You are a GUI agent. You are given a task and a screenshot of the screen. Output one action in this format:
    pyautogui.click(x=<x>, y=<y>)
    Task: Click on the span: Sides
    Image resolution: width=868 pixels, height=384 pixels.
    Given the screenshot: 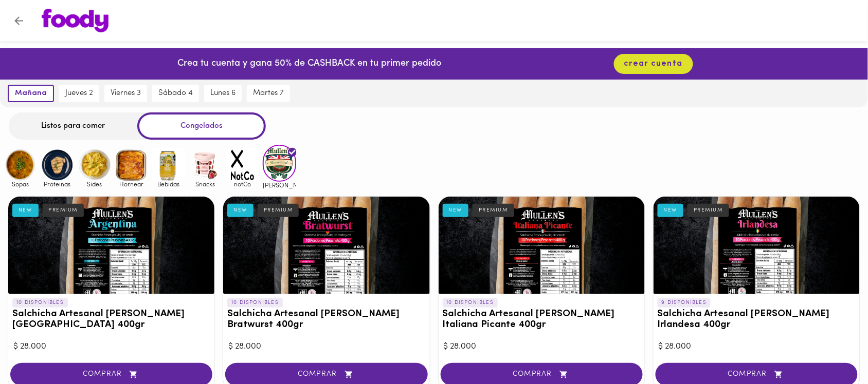 What is the action you would take?
    pyautogui.click(x=94, y=184)
    